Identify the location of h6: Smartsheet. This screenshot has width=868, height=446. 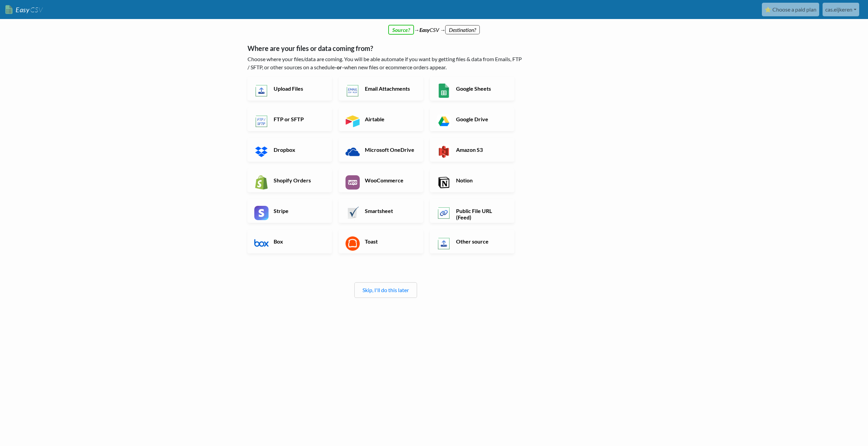
(389, 210).